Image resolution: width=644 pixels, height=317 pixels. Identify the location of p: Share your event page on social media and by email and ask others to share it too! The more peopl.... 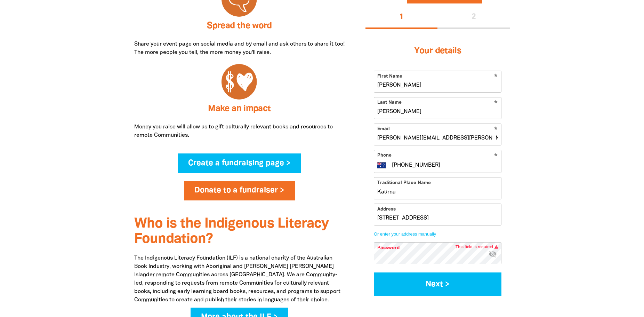
(239, 49).